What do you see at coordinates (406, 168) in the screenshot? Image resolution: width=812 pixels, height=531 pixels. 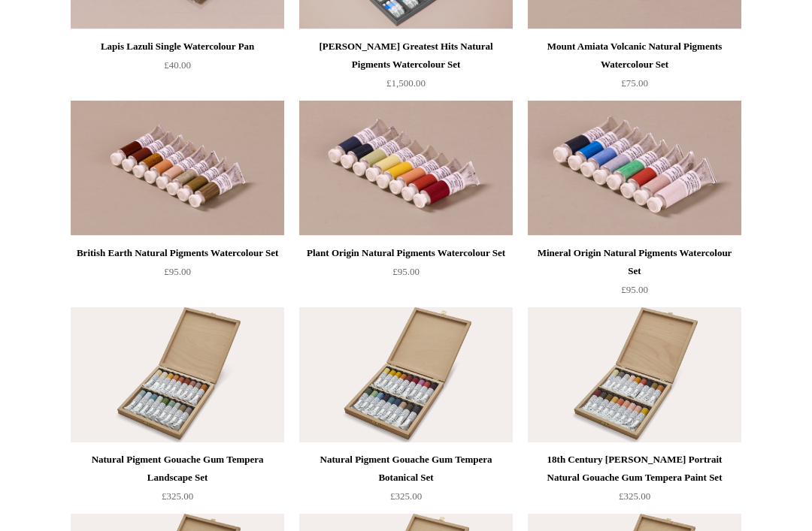 I see `img: Plant Origin Natural Pigments Watercolour Set` at bounding box center [406, 168].